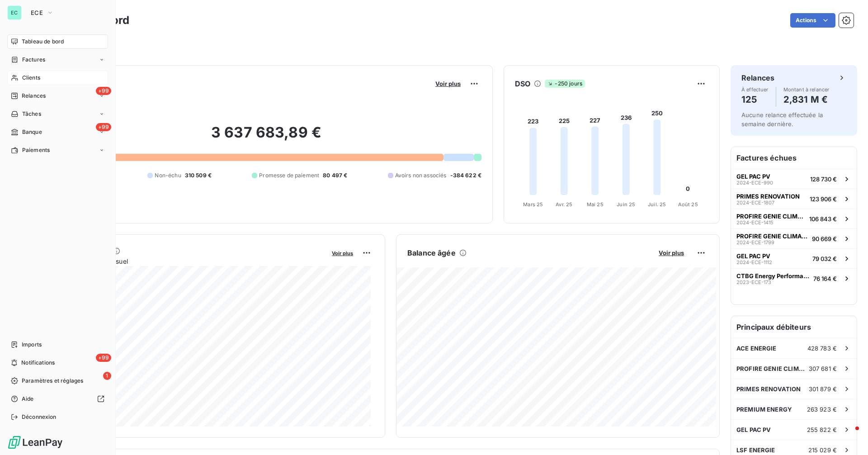 Image resolution: width=868 pixels, height=455 pixels. What do you see at coordinates (564, 205) in the screenshot?
I see `tspan: Avr. 25` at bounding box center [564, 205].